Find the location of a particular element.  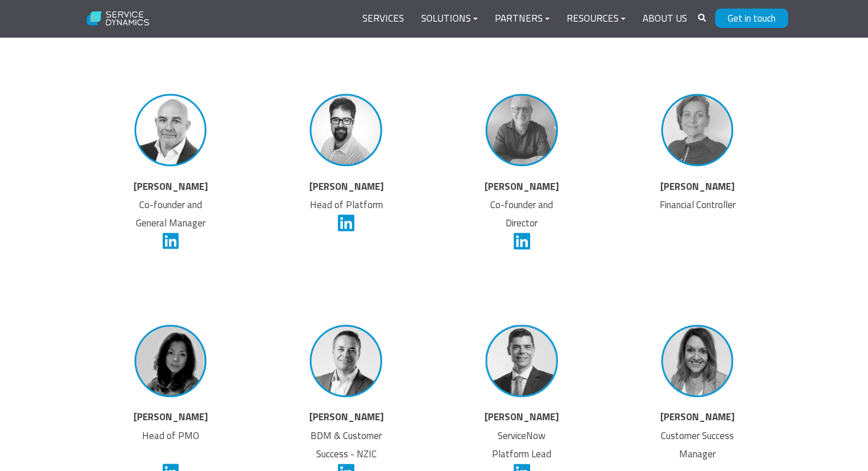

a: Partners is located at coordinates (523, 19).